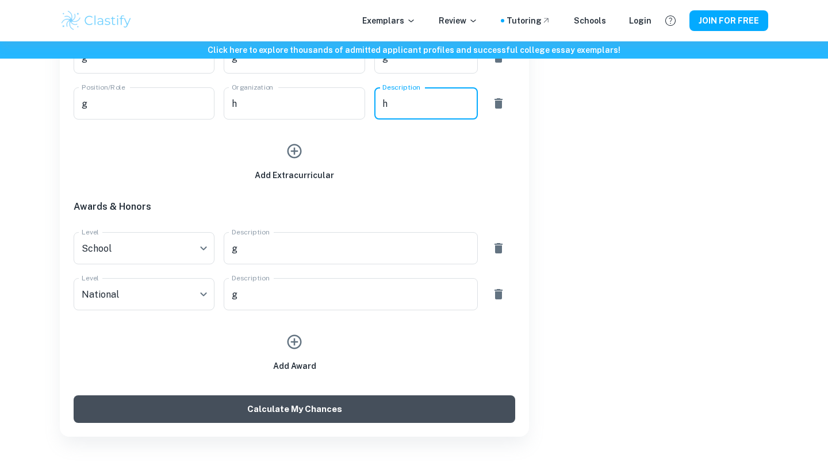 The width and height of the screenshot is (828, 466). Describe the element at coordinates (640, 21) in the screenshot. I see `a: Login` at that location.